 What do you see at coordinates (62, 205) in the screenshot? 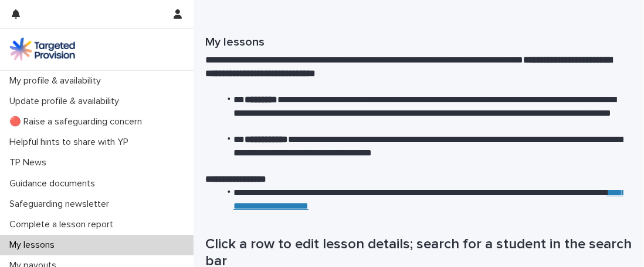
I see `p: Safeguarding newsletter` at bounding box center [62, 205].